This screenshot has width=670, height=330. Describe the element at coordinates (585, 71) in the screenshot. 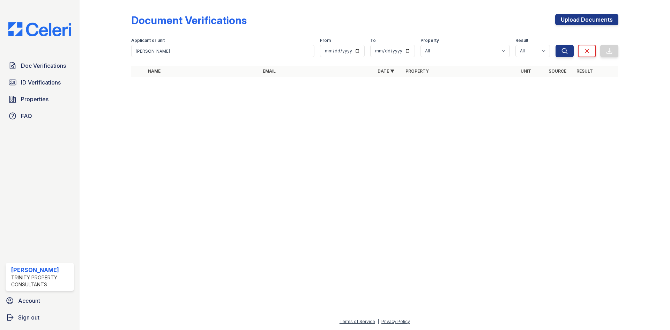

I see `a: Result` at that location.